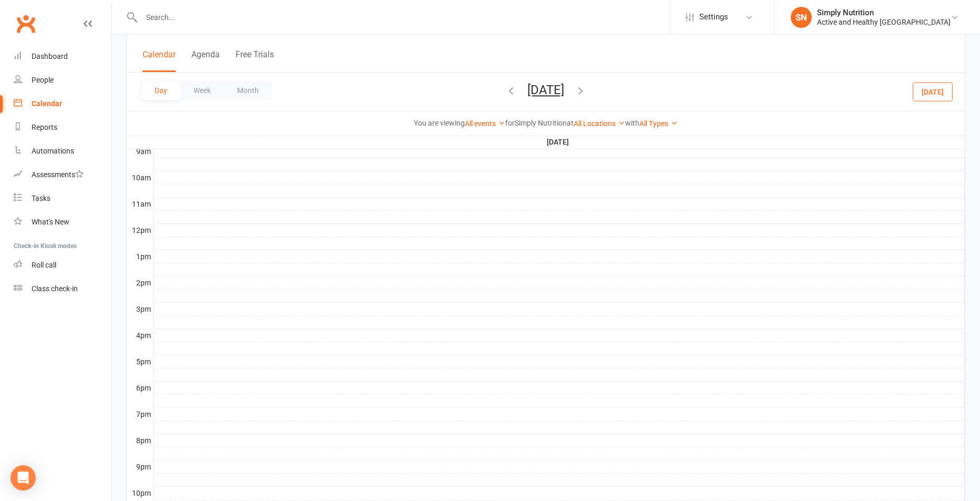 This screenshot has height=501, width=980. Describe the element at coordinates (255, 61) in the screenshot. I see `button: Free Trials` at that location.